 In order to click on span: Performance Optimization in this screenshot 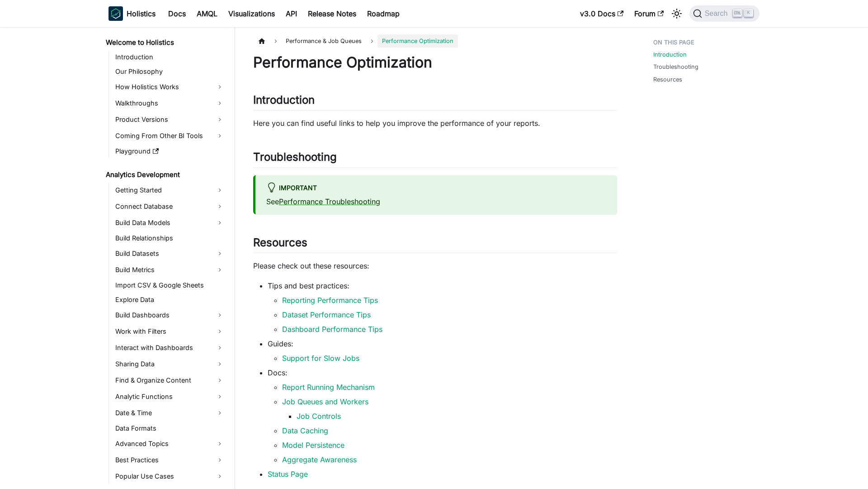, I will do `click(418, 41)`.